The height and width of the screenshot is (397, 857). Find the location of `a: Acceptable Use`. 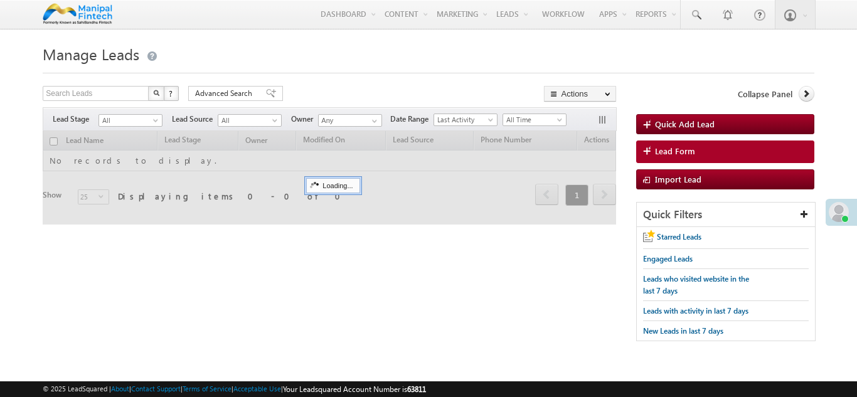

a: Acceptable Use is located at coordinates (257, 388).